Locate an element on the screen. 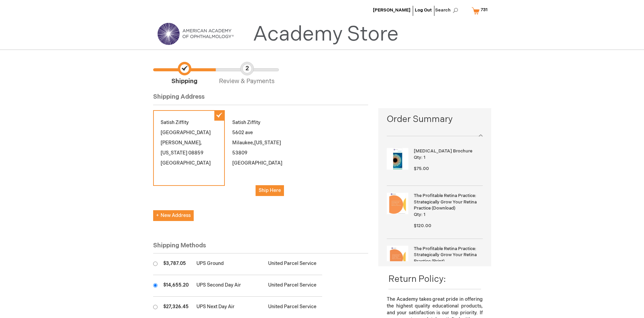 Image resolution: width=644 pixels, height=318 pixels. strong: The Profitable Retina Practice: Strategically Grow Your Retina Practice (Print) is located at coordinates (448, 255).